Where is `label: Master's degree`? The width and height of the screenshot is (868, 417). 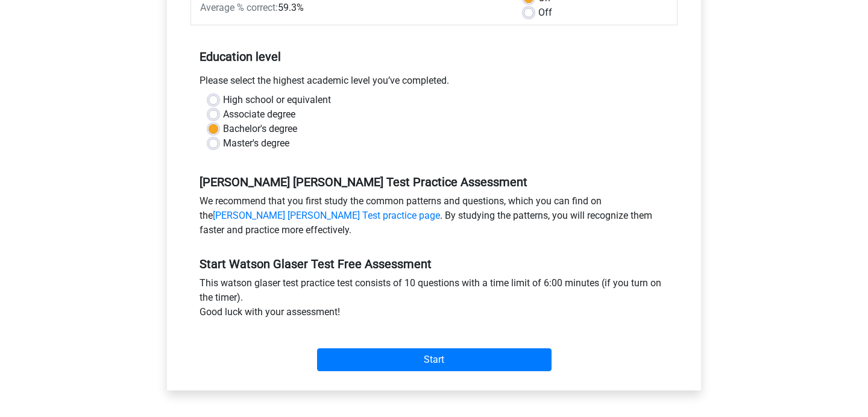 label: Master's degree is located at coordinates (256, 144).